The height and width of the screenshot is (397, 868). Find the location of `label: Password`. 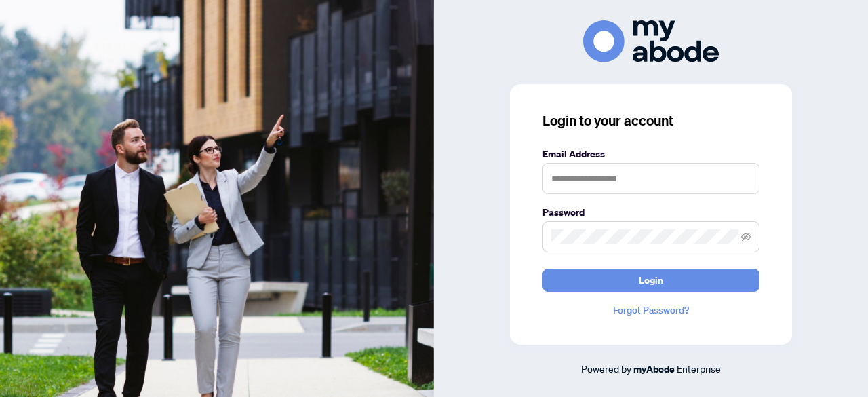

label: Password is located at coordinates (651, 212).